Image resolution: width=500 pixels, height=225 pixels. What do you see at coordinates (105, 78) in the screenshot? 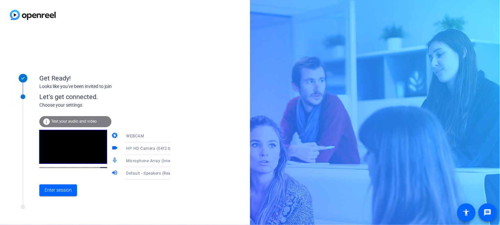
I see `div: Get Ready!` at bounding box center [105, 78].